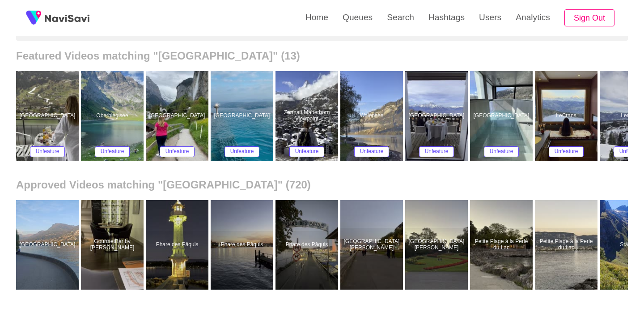 Image resolution: width=644 pixels, height=325 pixels. I want to click on a: WalenseeWalenseeUnfeature, so click(372, 116).